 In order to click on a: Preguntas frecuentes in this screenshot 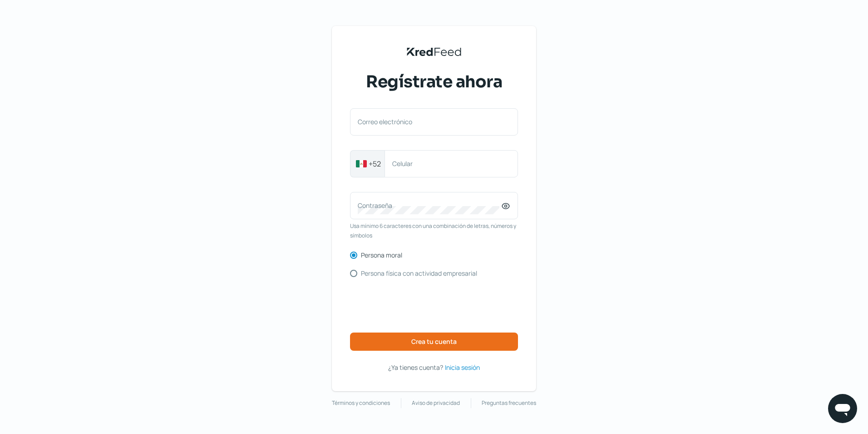, I will do `click(509, 403)`.